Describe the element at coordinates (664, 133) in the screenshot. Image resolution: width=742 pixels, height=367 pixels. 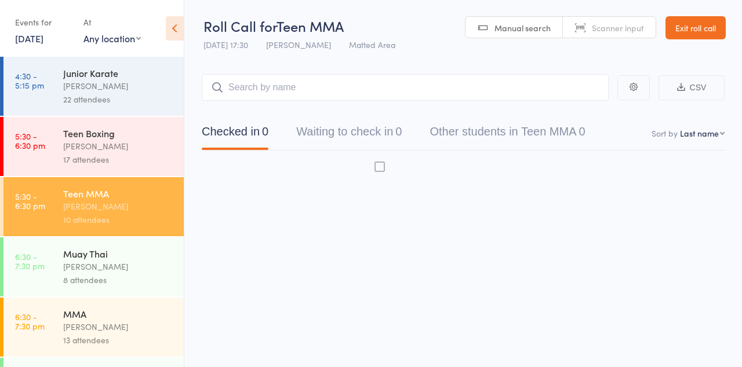
I see `label: Sort by` at that location.